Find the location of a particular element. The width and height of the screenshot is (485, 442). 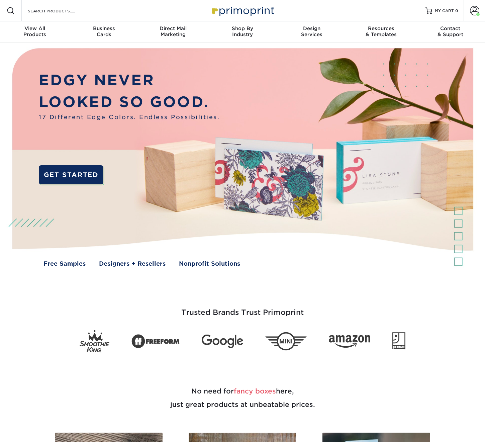

a: Resources& Templates is located at coordinates (381, 32).